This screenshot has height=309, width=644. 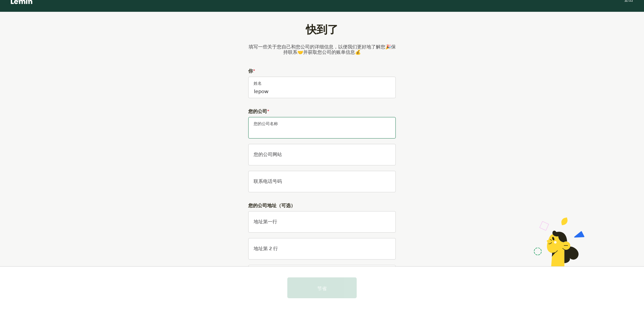 I want to click on font: 节省, so click(x=322, y=289).